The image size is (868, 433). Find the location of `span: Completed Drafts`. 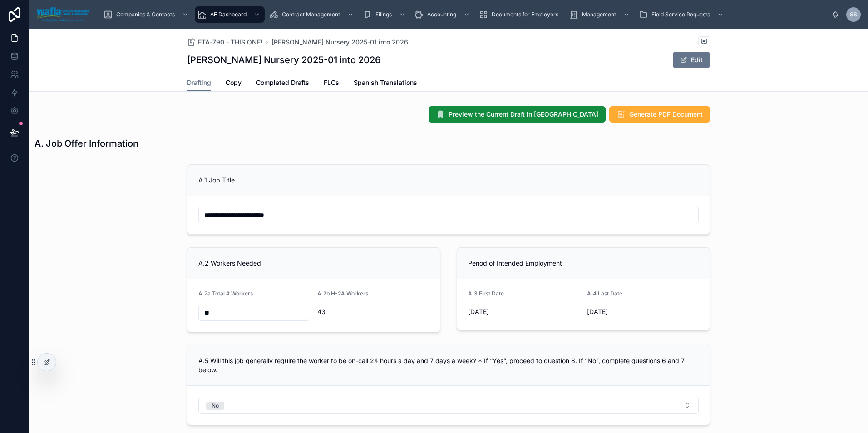

span: Completed Drafts is located at coordinates (283, 82).